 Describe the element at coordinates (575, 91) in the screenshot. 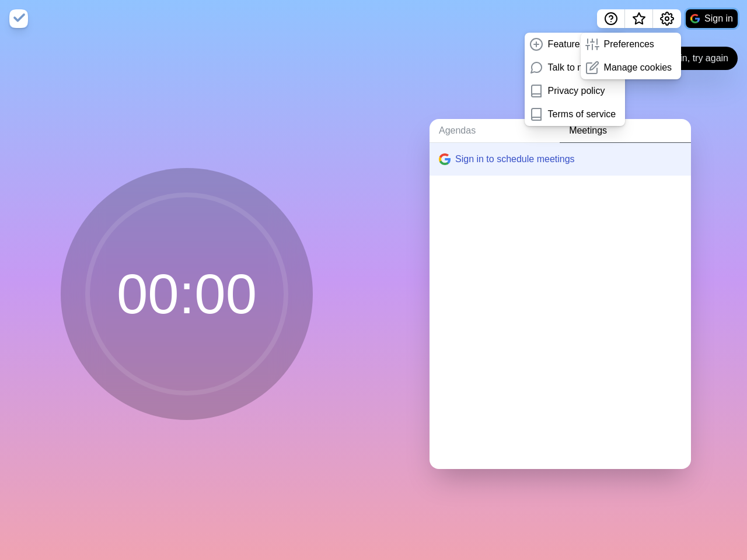

I see `a: Privacy policy` at that location.